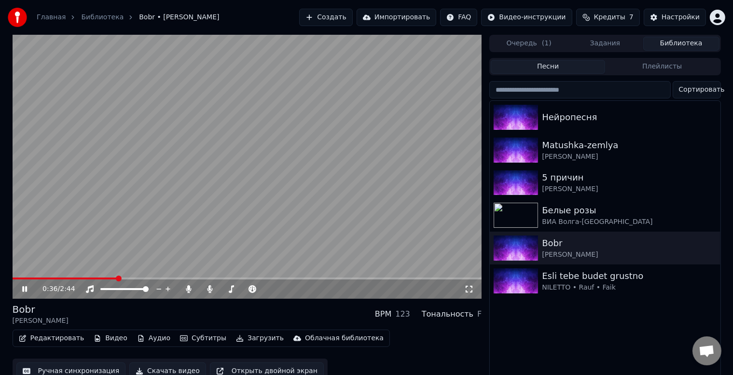 This screenshot has width=733, height=375. What do you see at coordinates (111, 338) in the screenshot?
I see `button: Видео` at bounding box center [111, 338].